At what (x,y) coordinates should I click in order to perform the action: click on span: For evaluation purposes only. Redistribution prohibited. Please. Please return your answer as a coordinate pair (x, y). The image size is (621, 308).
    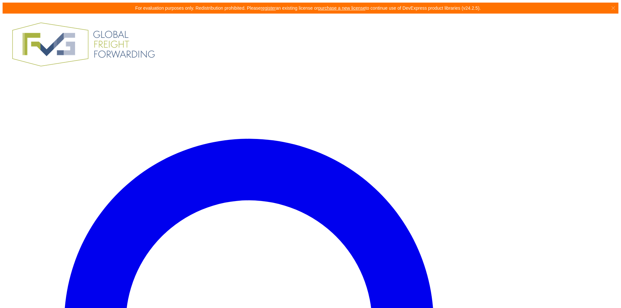
    Looking at the image, I should click on (198, 8).